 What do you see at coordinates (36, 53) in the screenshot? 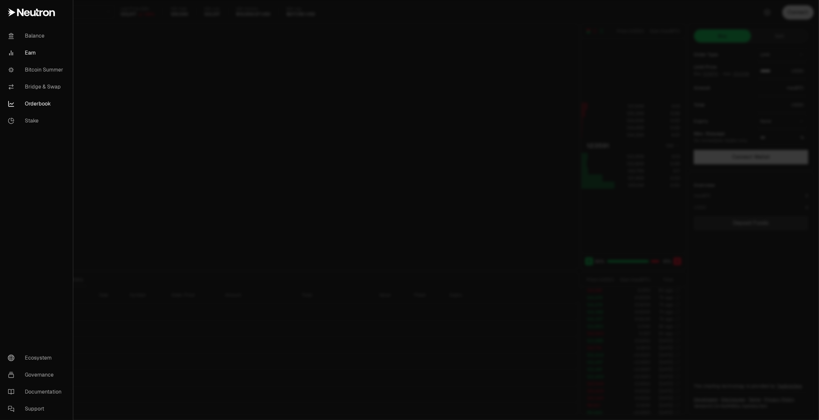
I see `a: Earn` at bounding box center [36, 53].